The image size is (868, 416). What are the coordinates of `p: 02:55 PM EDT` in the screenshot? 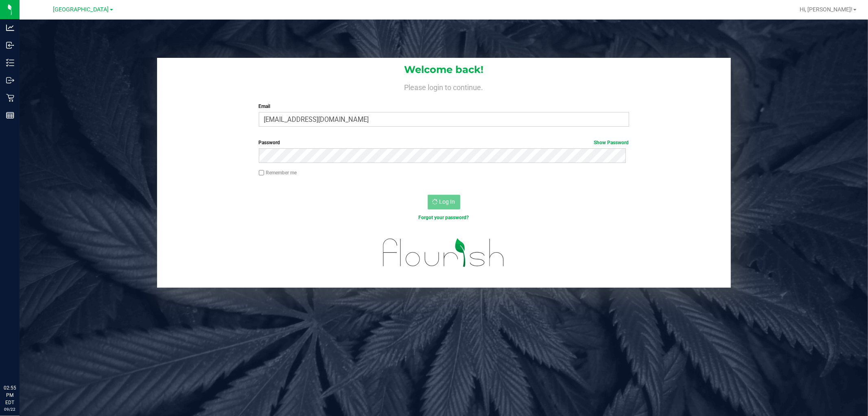 It's located at (10, 395).